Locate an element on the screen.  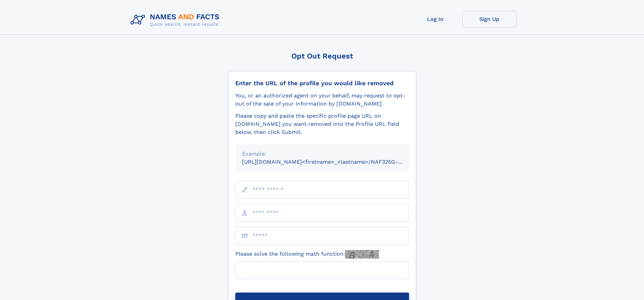
div: You, or an authorized agent on your behalf, may request to opt-out of the sale of your informatio... is located at coordinates (322, 100).